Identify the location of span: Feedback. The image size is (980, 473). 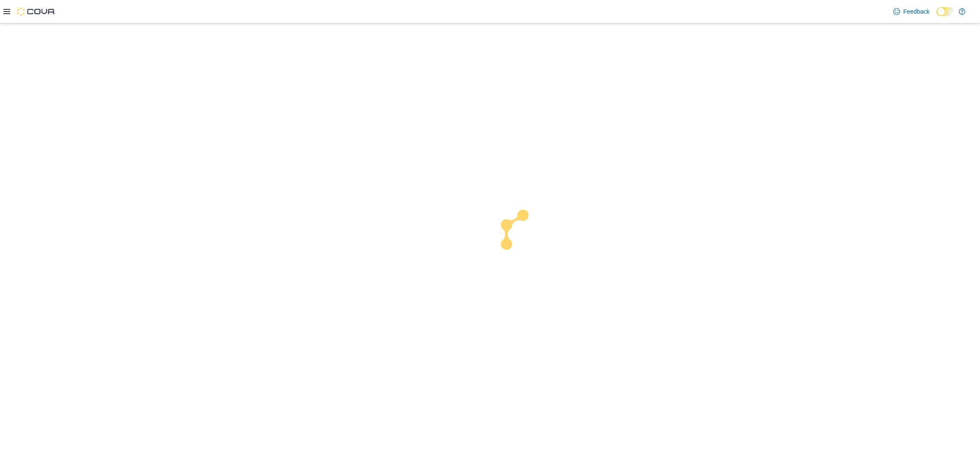
(916, 12).